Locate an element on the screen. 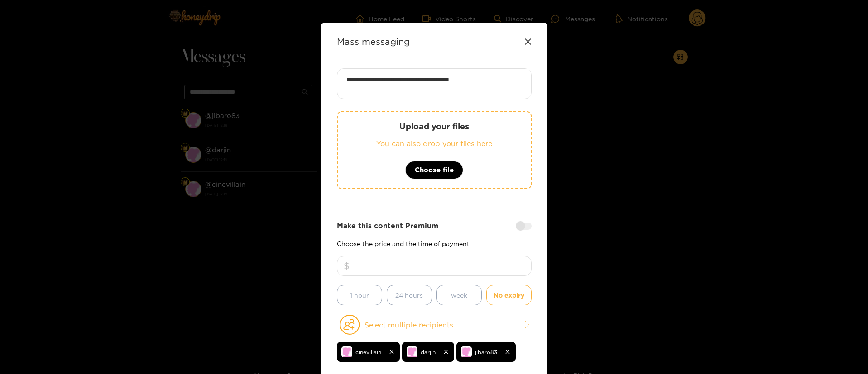 The width and height of the screenshot is (868, 374). button: week is located at coordinates (459, 295).